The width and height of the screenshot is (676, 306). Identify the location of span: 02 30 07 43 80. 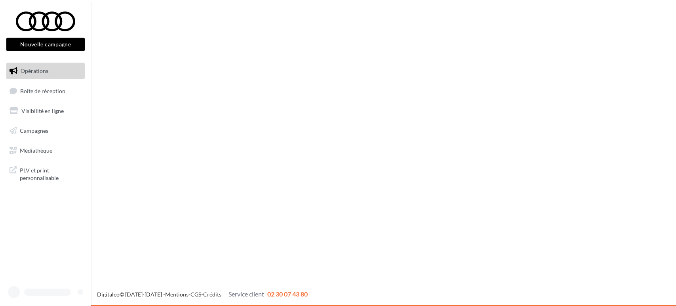
(288, 294).